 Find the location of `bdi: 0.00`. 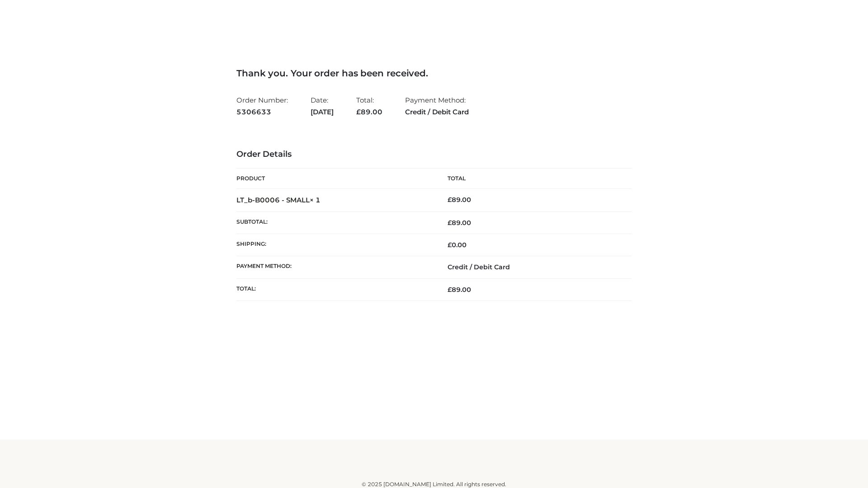

bdi: 0.00 is located at coordinates (457, 245).